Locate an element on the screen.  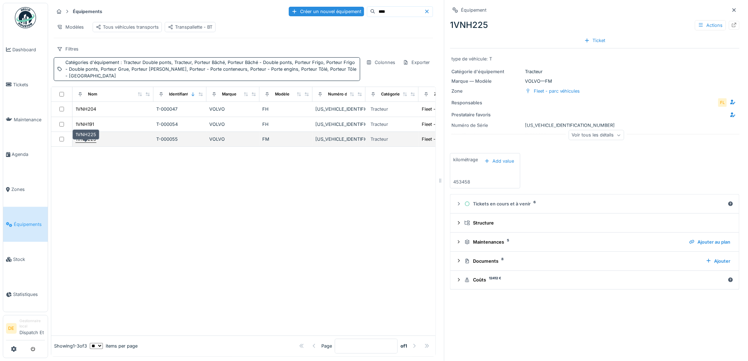
summary: Coûts12412 € is located at coordinates (595, 280).